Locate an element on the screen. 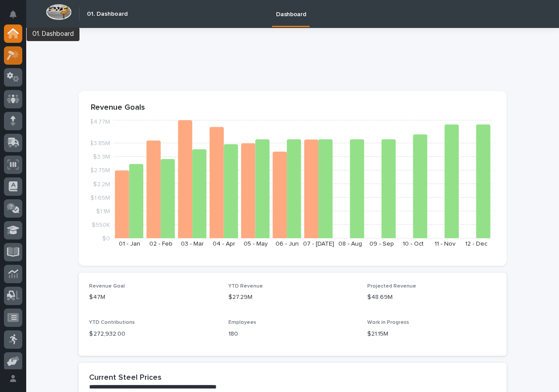 The width and height of the screenshot is (559, 392). tspan: $3.85M is located at coordinates (100, 143).